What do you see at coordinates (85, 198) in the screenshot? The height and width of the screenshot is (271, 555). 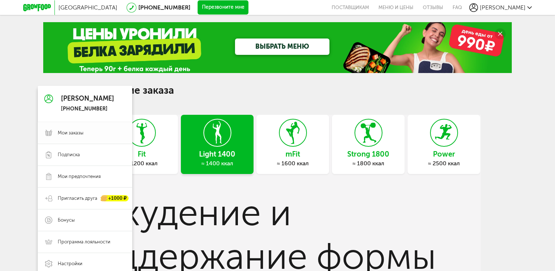 I see `a: Пригласить друга +1000 ₽` at bounding box center [85, 198].